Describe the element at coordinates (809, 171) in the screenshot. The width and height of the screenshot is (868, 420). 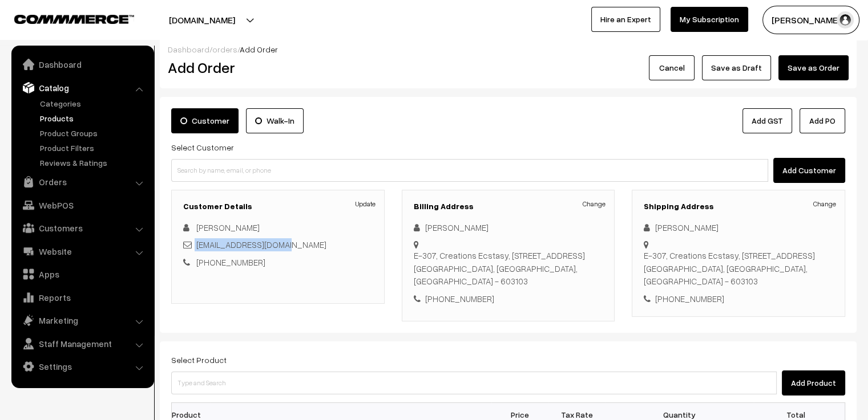
I see `button: Add Customer` at that location.